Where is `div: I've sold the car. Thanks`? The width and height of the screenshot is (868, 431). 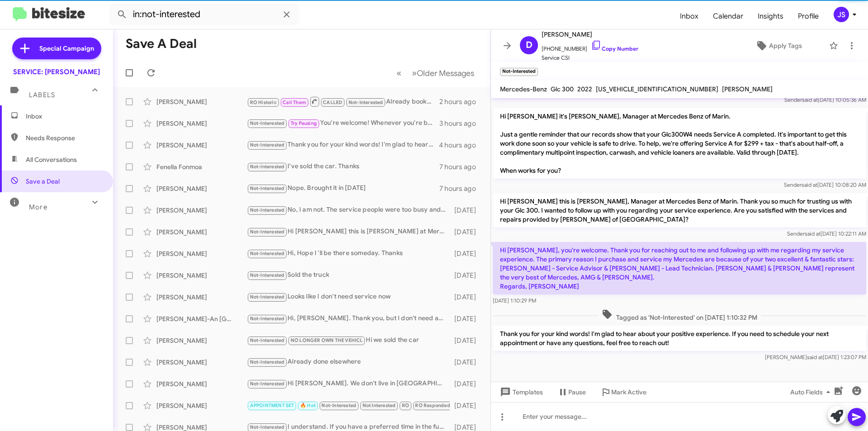
div: I've sold the car. Thanks is located at coordinates (343, 167).